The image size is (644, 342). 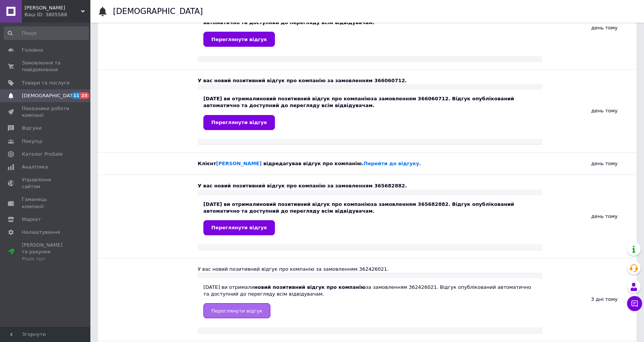 What do you see at coordinates (46, 66) in the screenshot?
I see `span: Замовлення та повідомлення` at bounding box center [46, 66].